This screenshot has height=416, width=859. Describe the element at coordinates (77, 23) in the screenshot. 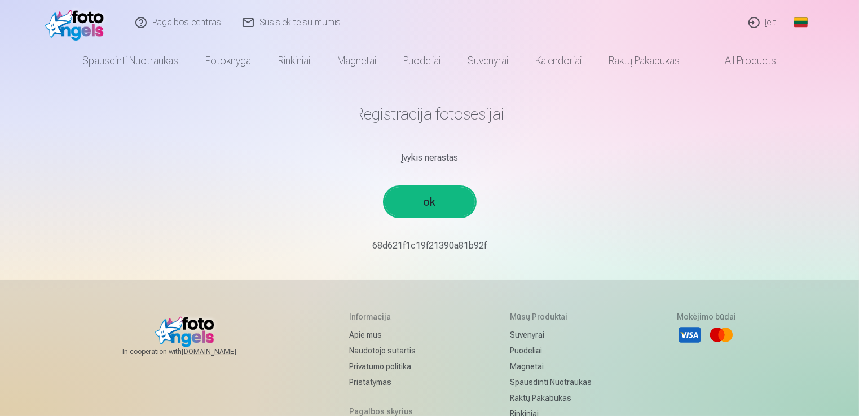

I see `img: /fa2` at that location.